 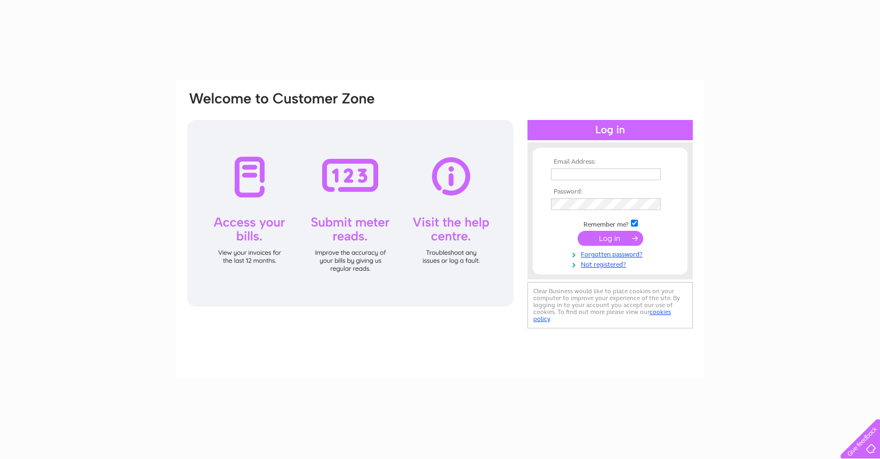 What do you see at coordinates (602, 315) in the screenshot?
I see `a: cookies policy` at bounding box center [602, 315].